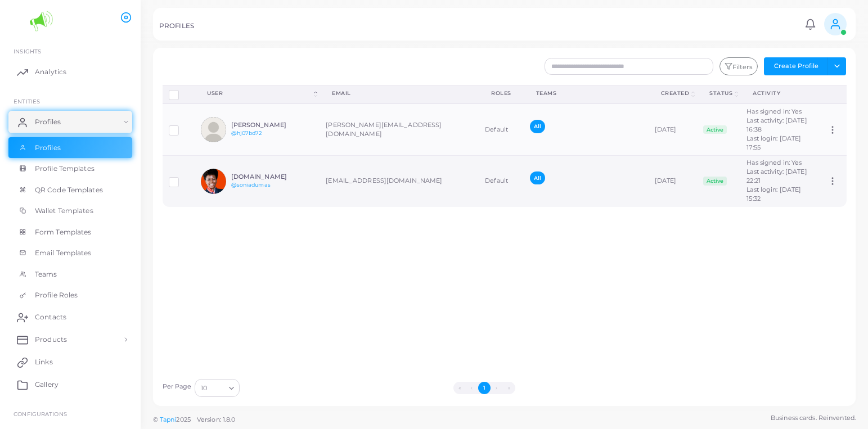 This screenshot has height=429, width=868. Describe the element at coordinates (46, 274) in the screenshot. I see `span: Teams` at that location.